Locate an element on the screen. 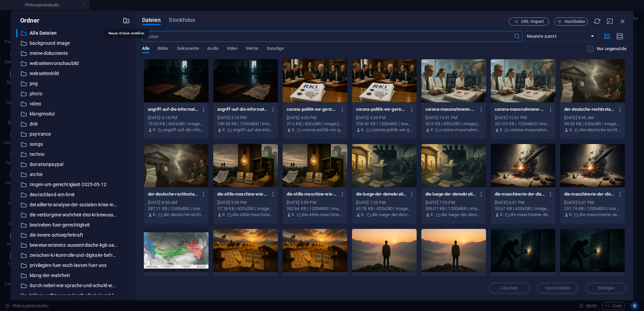 The image size is (644, 311). p: die-luege-der-demokratie-wahlen-als-werkzeug-der-verborgenen-elite-kleinbild-haVVriLcg2usifs2aAwk... is located at coordinates (381, 194).